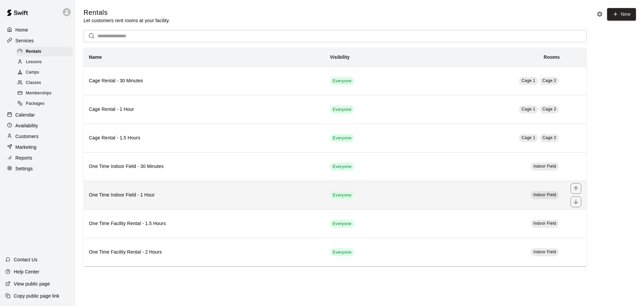 Image resolution: width=644 pixels, height=306 pixels. Describe the element at coordinates (576, 188) in the screenshot. I see `button: move item up` at that location.